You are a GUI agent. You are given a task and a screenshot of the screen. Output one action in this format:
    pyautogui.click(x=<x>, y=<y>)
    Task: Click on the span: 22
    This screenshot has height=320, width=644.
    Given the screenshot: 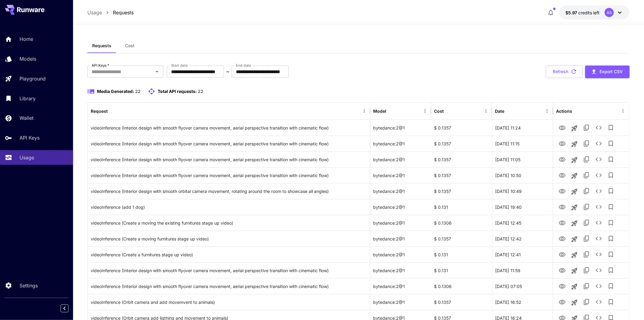 What is the action you would take?
    pyautogui.click(x=201, y=91)
    